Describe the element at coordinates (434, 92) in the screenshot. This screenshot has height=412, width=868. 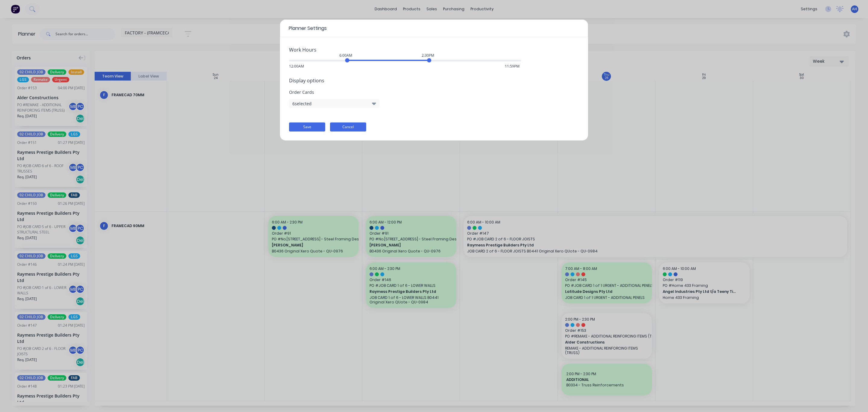
I see `span: Order Cards` at that location.